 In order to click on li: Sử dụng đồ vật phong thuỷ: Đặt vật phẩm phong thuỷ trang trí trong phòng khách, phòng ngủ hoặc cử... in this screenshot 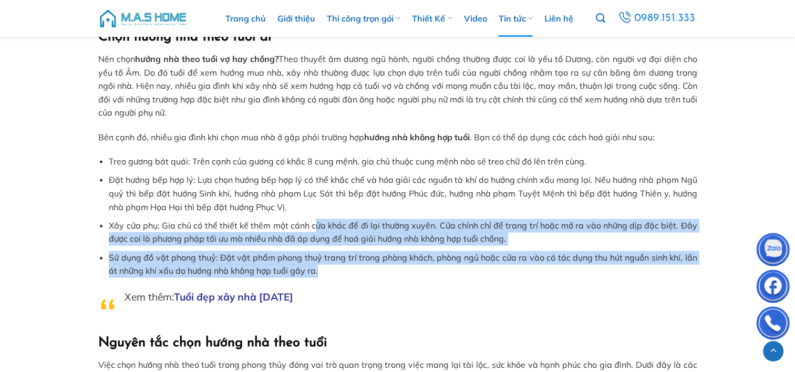, I will do `click(403, 264)`.